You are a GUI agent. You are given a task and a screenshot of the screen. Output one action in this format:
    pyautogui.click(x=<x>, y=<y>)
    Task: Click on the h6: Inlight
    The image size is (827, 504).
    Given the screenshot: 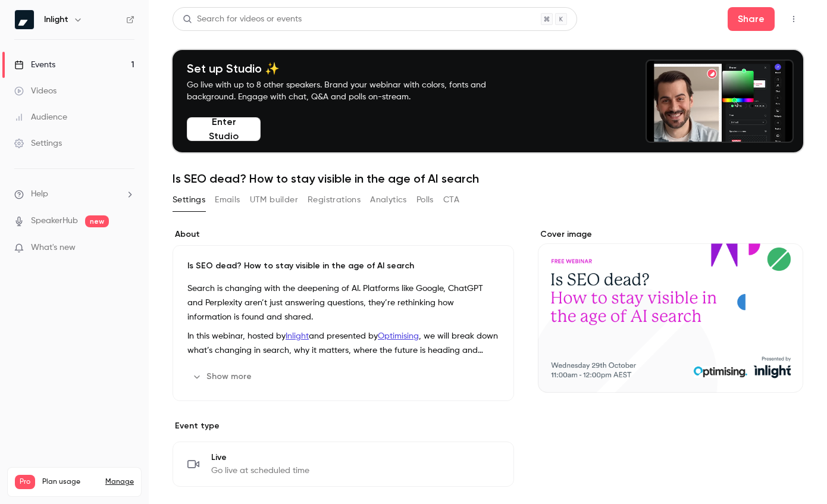 What is the action you would take?
    pyautogui.click(x=56, y=20)
    